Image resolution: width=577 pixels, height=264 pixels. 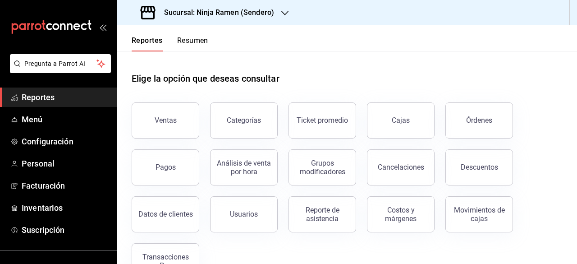 What do you see at coordinates (401, 120) in the screenshot?
I see `button: Cajas` at bounding box center [401, 120].